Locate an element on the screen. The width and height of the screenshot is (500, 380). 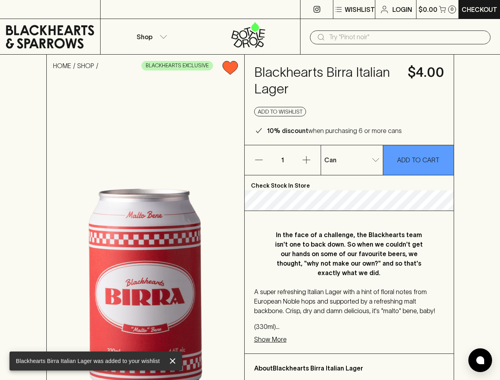
p: (330ml) 4.6% ABV is located at coordinates (349, 326).